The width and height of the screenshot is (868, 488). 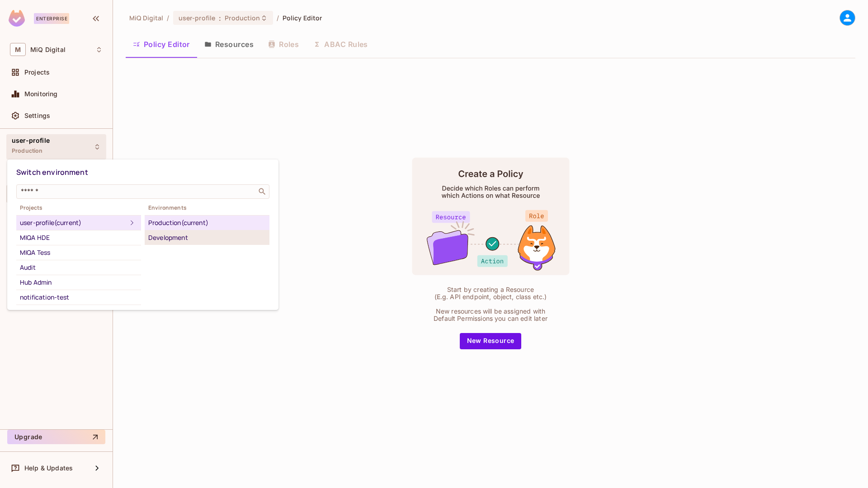 I want to click on span: Environments, so click(x=207, y=208).